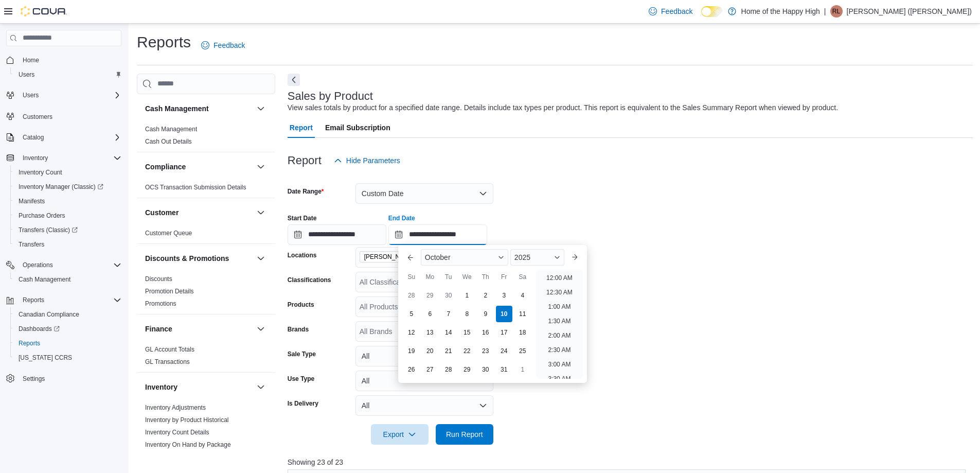 The width and height of the screenshot is (980, 473). What do you see at coordinates (32, 201) in the screenshot?
I see `span: Manifests` at bounding box center [32, 201].